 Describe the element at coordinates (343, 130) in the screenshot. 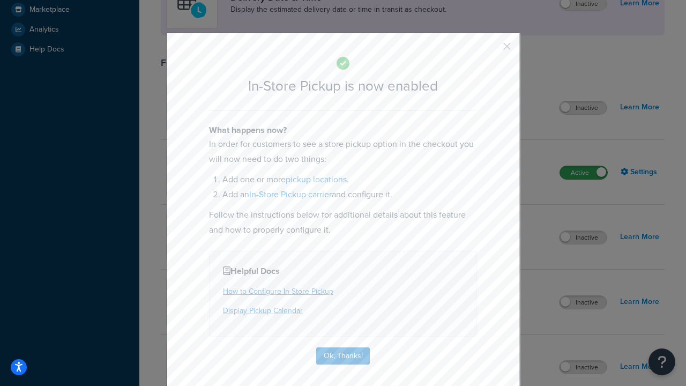

I see `h4: What happens now?` at that location.